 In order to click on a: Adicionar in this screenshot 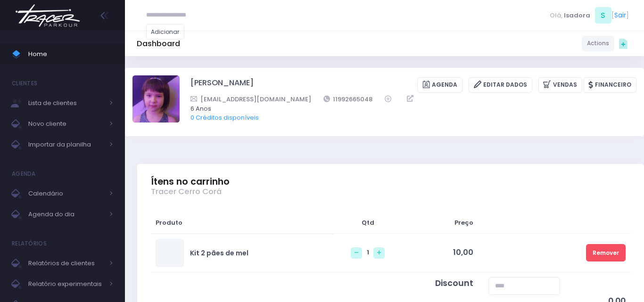, I will do `click(166, 31)`.